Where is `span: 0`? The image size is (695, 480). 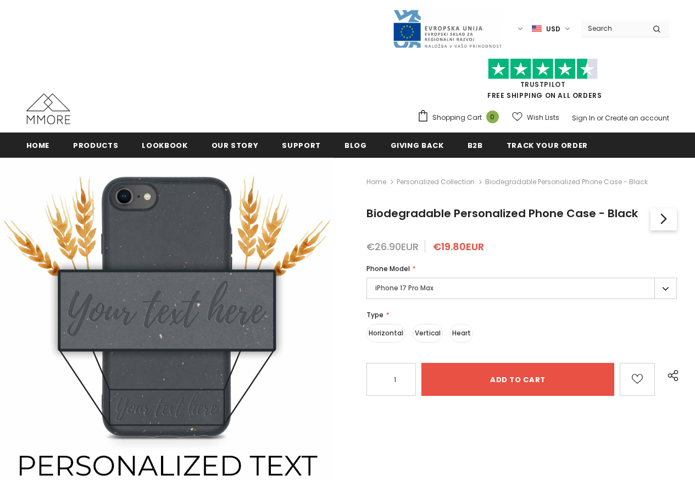
span: 0 is located at coordinates (492, 117).